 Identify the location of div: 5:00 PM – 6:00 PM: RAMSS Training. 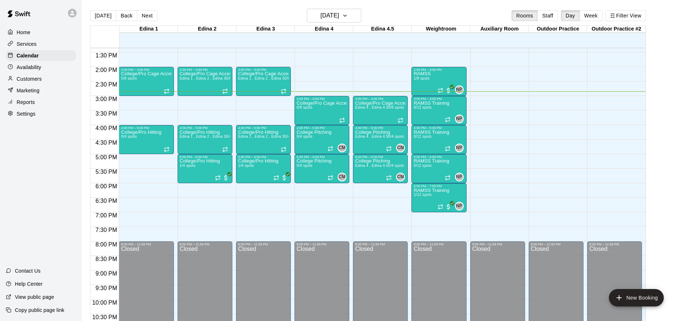
(439, 169).